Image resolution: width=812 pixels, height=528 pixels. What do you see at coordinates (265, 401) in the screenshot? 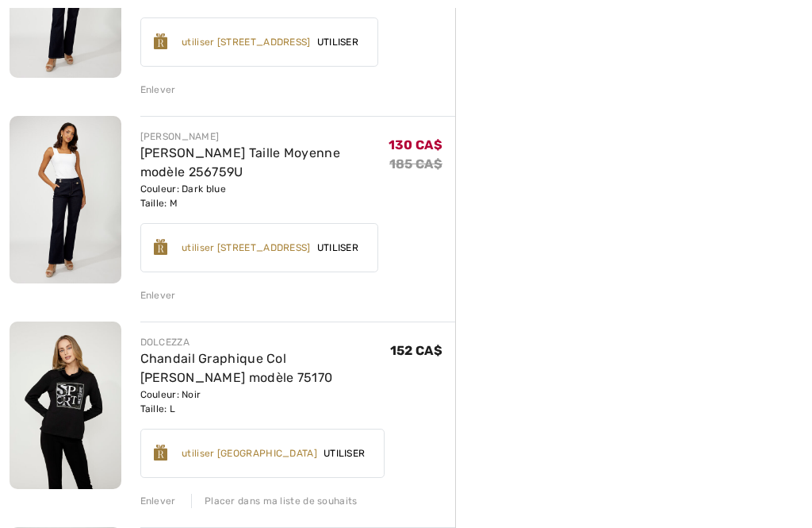
I see `div: Couleur: Noir Taille: L` at bounding box center [265, 401].